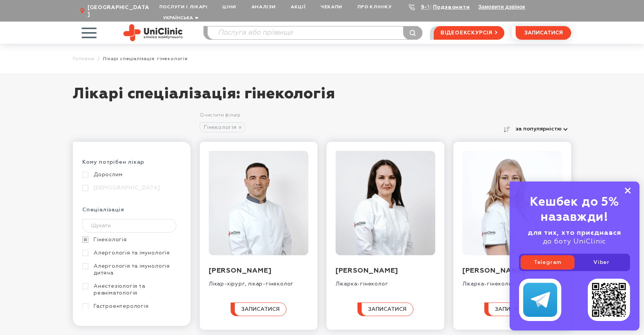 The image size is (644, 335). I want to click on a: Очистити фільтр, so click(220, 116).